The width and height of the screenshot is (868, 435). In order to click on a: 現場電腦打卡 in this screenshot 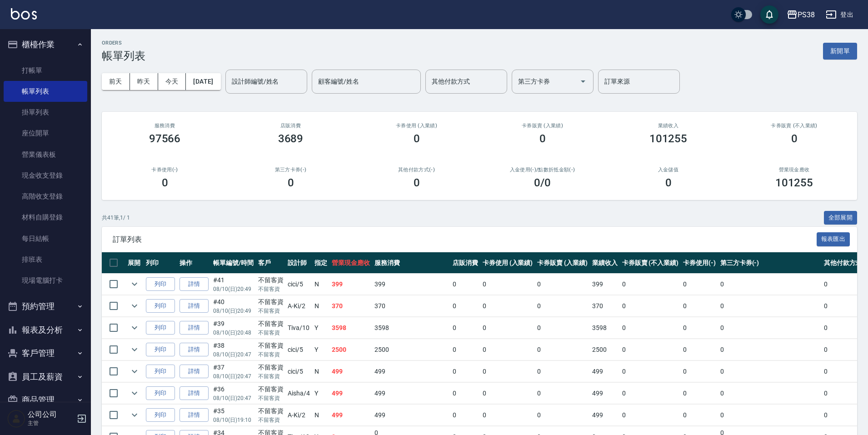, I will do `click(45, 280)`.